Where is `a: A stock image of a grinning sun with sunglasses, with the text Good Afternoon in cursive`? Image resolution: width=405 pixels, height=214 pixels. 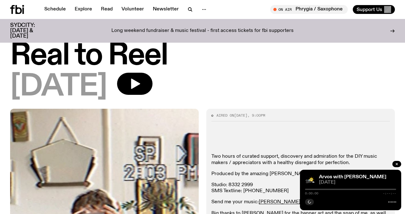
a: A stock image of a grinning sun with sunglasses, with the text Good Afternoon in cursive is located at coordinates (310, 180).